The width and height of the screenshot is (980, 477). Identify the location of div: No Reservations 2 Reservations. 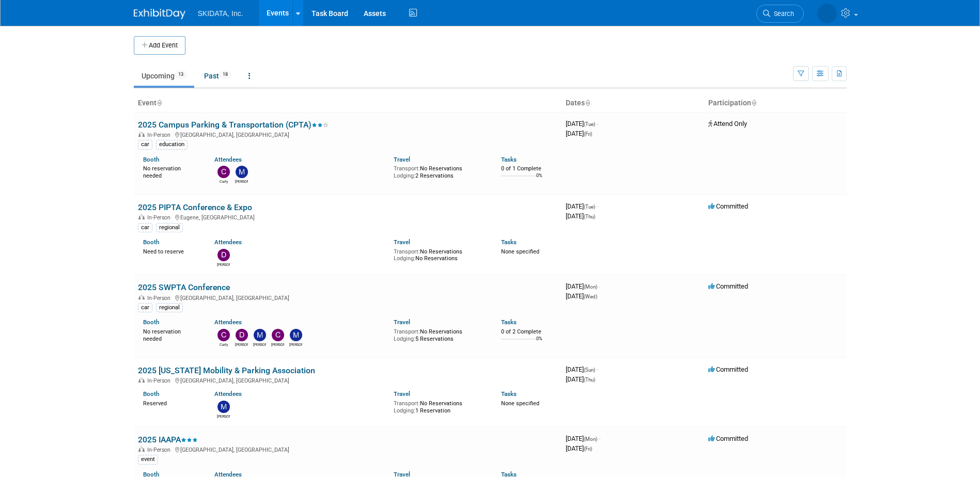
(439, 171).